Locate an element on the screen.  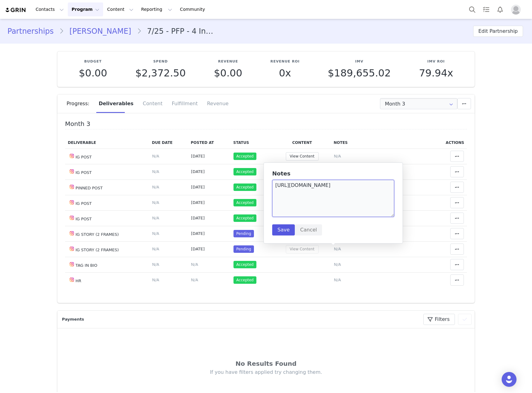
h4: Month 3 is located at coordinates (266, 125).